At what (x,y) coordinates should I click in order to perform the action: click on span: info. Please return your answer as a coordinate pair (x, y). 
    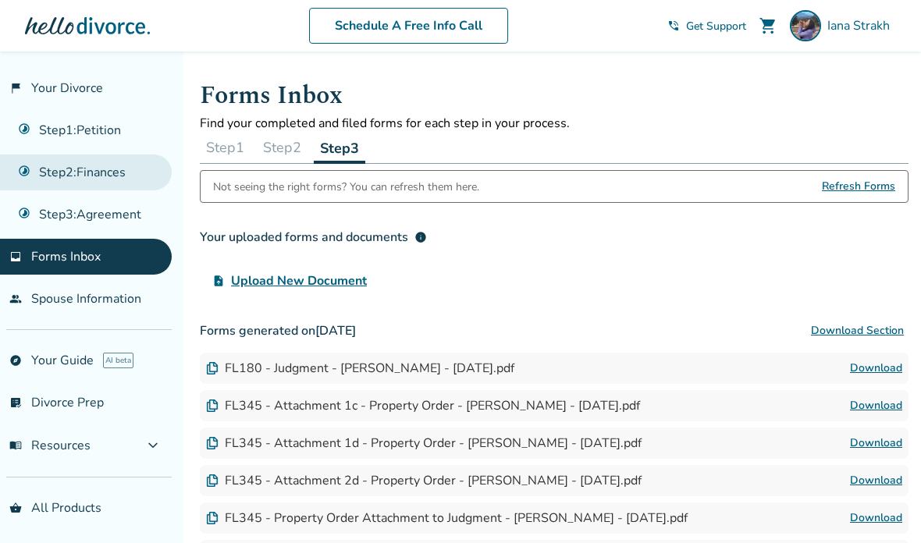
    Looking at the image, I should click on (421, 237).